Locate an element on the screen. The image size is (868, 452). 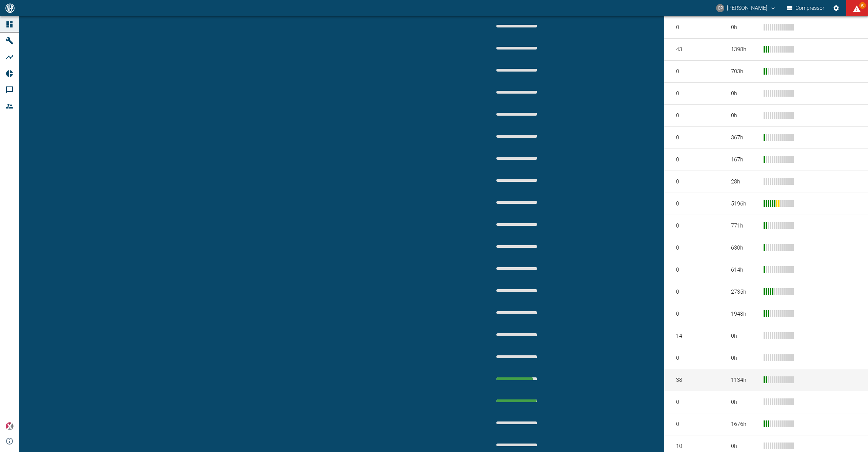
span: 10 is located at coordinates (693, 447).